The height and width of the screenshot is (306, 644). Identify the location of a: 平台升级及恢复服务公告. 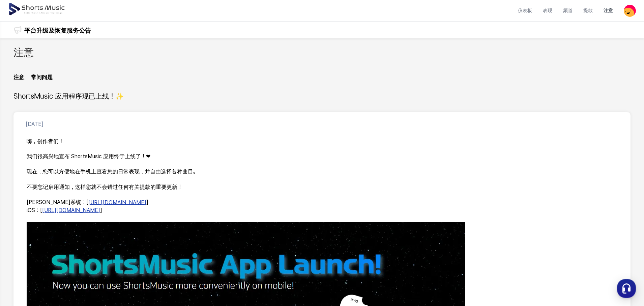
(57, 30).